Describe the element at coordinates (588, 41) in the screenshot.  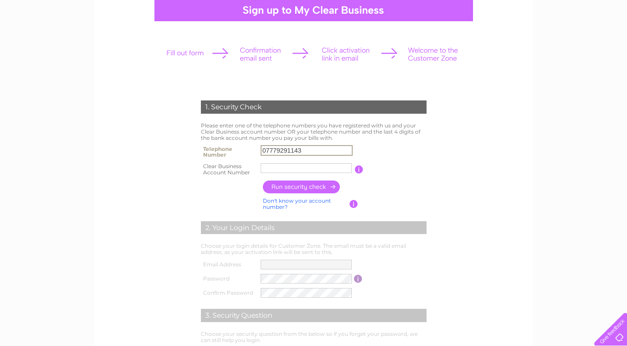
I see `a: Blog` at that location.